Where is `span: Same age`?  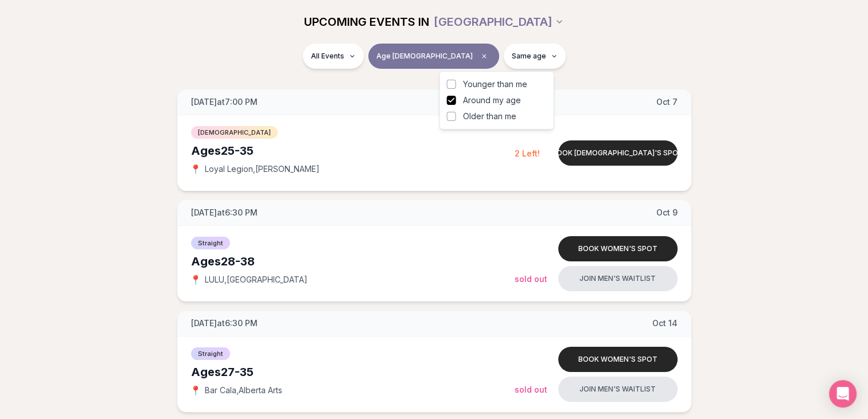 span: Same age is located at coordinates (529, 56).